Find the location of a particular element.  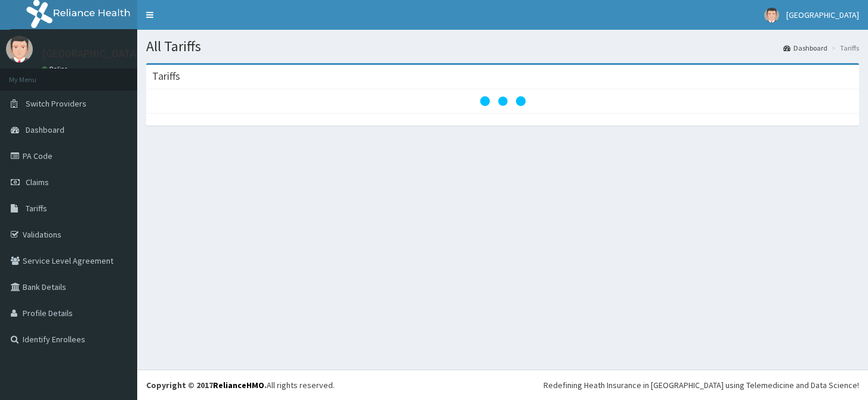

h1: All Tariffs is located at coordinates (502, 46).